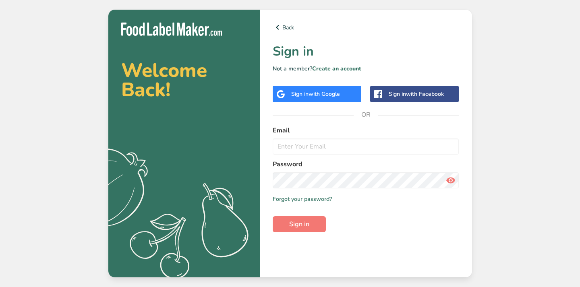  I want to click on input: Enter Your Email, so click(366, 147).